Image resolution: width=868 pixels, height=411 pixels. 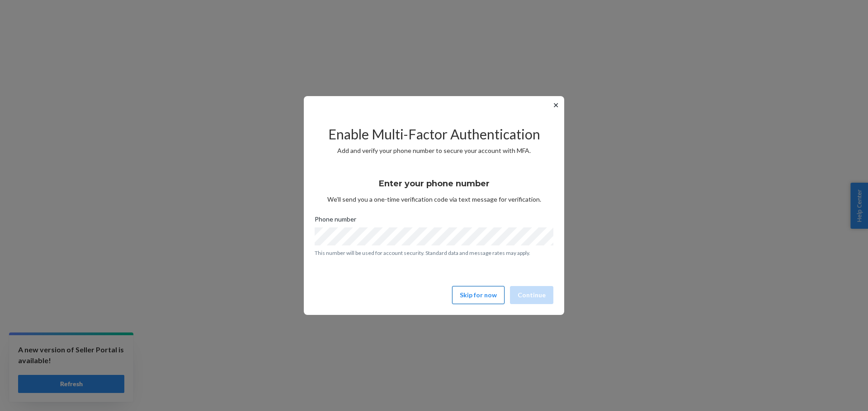 What do you see at coordinates (434, 187) in the screenshot?
I see `div: We’ll send you a one-time verification code via text message for verification.` at bounding box center [434, 187].